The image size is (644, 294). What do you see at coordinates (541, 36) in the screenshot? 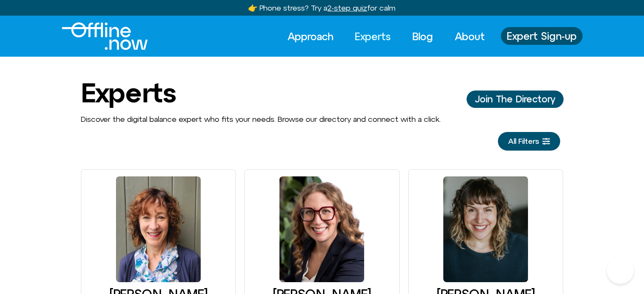
I see `a: Expert Sign-up` at bounding box center [541, 36].